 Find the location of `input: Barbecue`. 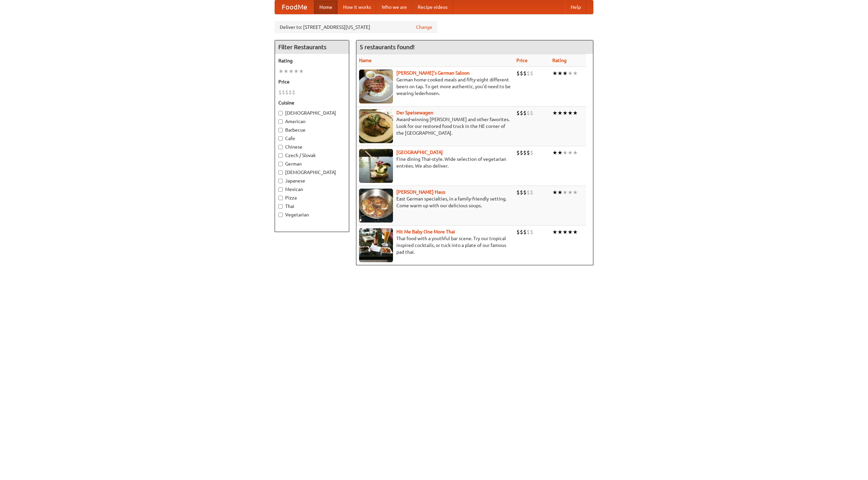

input: Barbecue is located at coordinates (281, 130).